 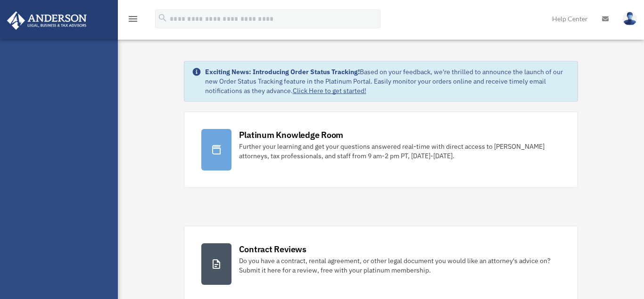 What do you see at coordinates (163, 18) in the screenshot?
I see `i: search` at bounding box center [163, 18].